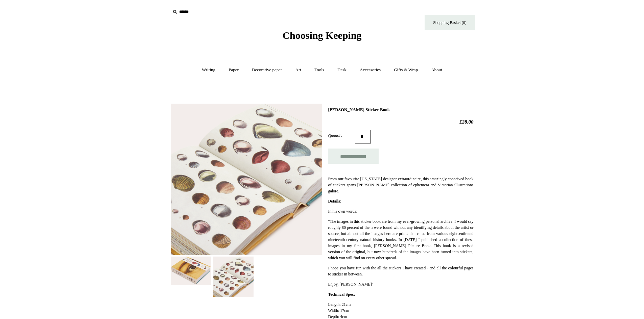  What do you see at coordinates (267, 70) in the screenshot?
I see `a: Decorative paper` at bounding box center [267, 70].